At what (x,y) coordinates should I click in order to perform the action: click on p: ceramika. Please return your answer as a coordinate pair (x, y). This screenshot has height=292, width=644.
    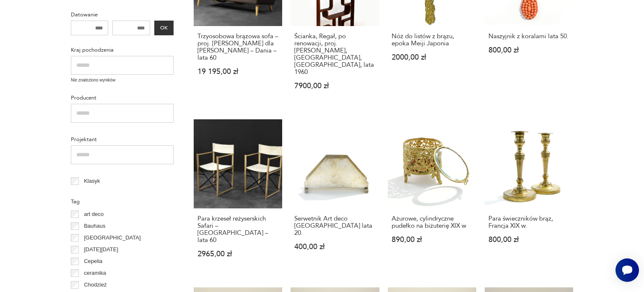
    Looking at the image, I should click on (95, 273).